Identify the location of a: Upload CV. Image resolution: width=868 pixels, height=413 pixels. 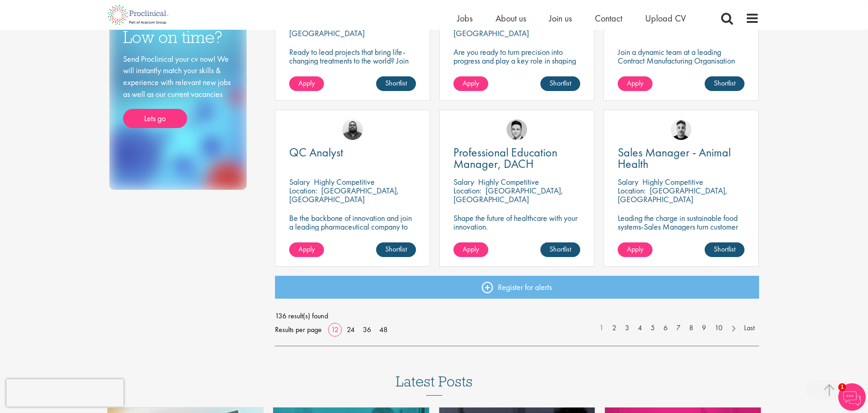
(666, 19).